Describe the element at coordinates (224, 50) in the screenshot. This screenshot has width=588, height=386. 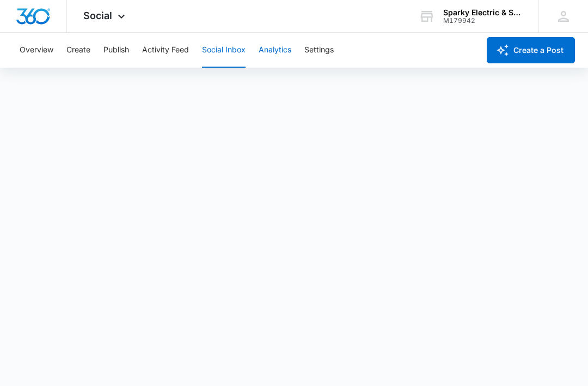
I see `button: Social Inbox` at that location.